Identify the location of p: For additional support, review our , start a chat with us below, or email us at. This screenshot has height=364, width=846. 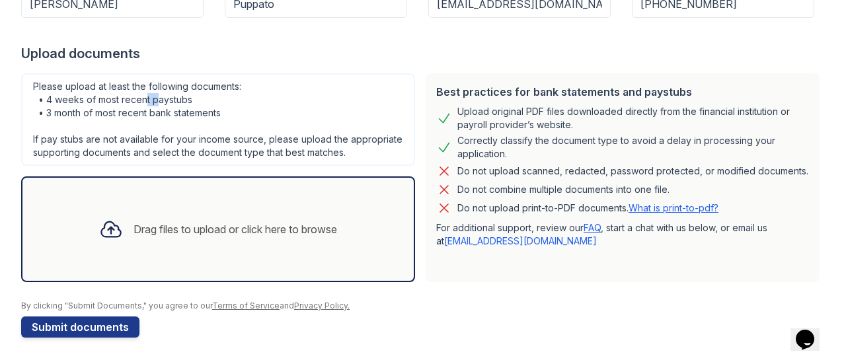
(622, 235).